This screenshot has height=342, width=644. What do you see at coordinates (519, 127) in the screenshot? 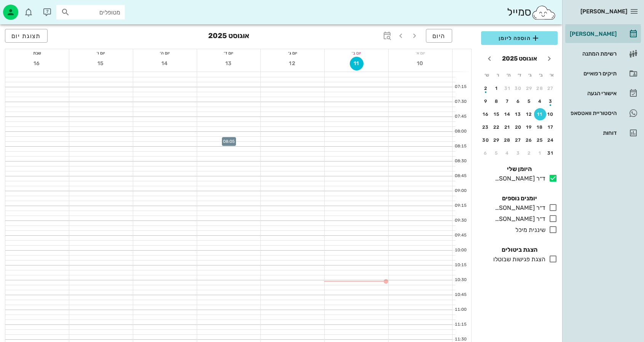
I see `button: 20` at bounding box center [519, 127].